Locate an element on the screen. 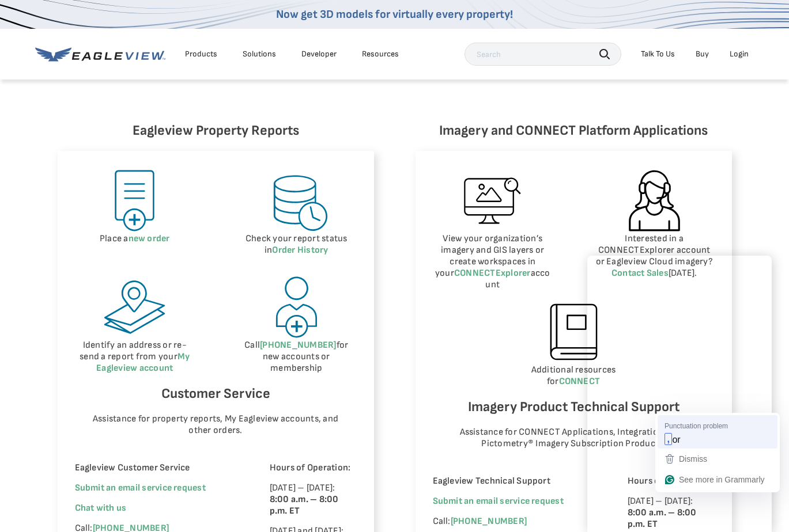 This screenshot has height=532, width=789. p: Check your report status in is located at coordinates (296, 245).